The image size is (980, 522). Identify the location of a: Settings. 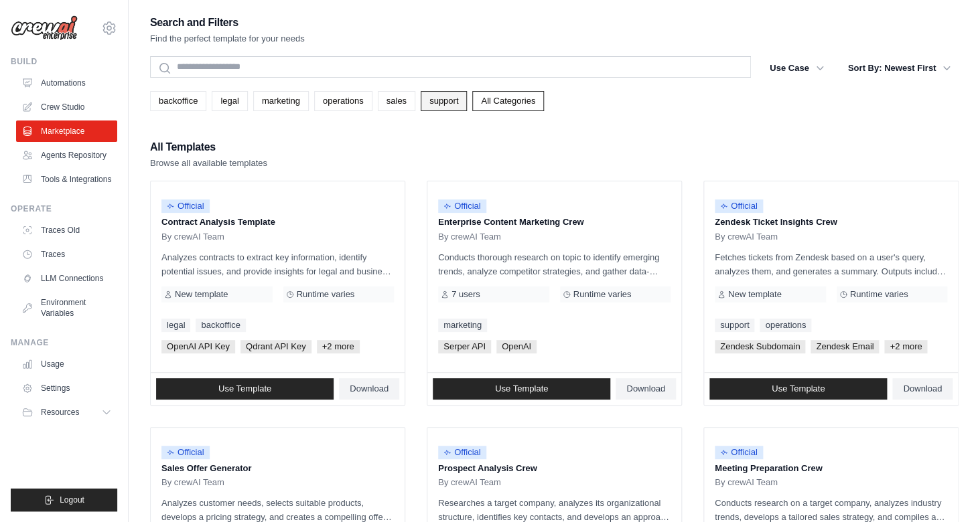
(66, 388).